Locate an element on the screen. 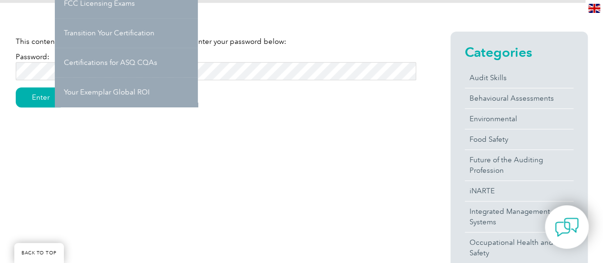  h2: Categories is located at coordinates (519, 52).